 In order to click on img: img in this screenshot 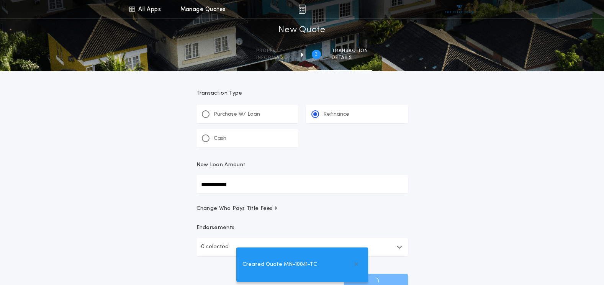, I will do `click(302, 9)`.